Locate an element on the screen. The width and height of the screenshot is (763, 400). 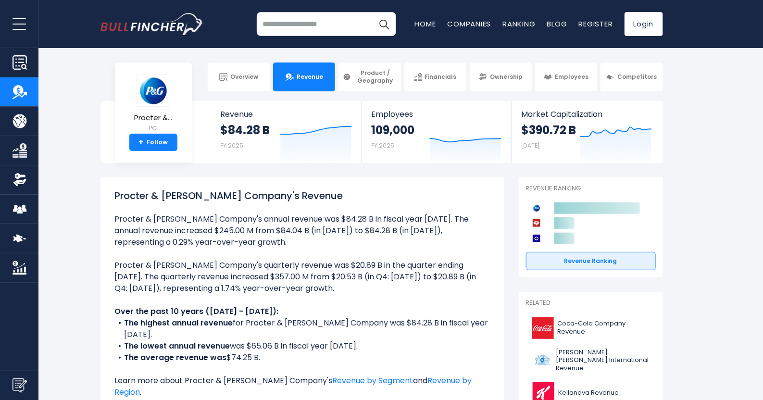
a: Blog is located at coordinates (557, 24).